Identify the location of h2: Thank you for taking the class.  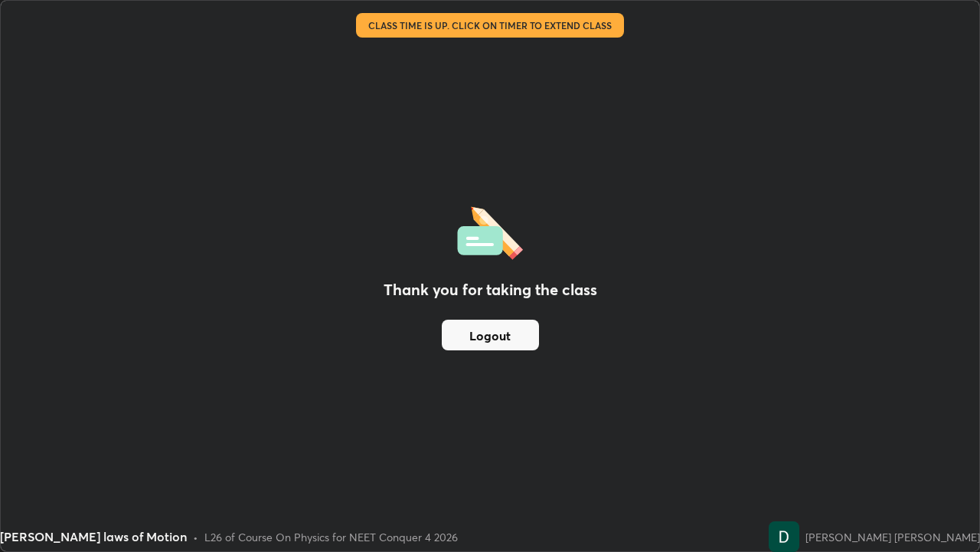
(490, 289).